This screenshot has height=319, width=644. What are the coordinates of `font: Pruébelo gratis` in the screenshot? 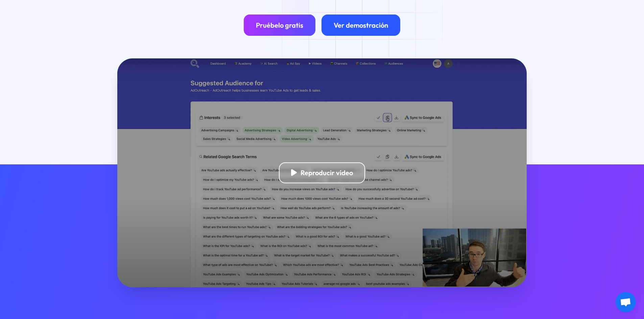 It's located at (280, 25).